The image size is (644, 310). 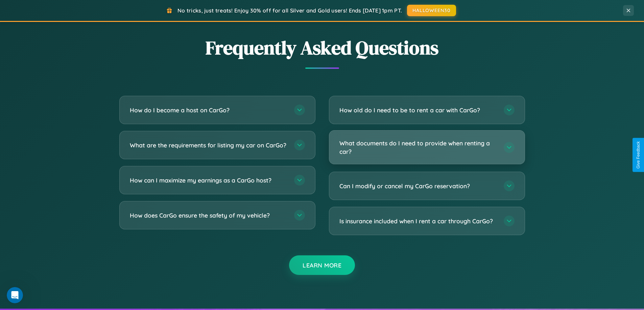 I want to click on h3: What documents do I need to provide when renting a car?, so click(x=419, y=147).